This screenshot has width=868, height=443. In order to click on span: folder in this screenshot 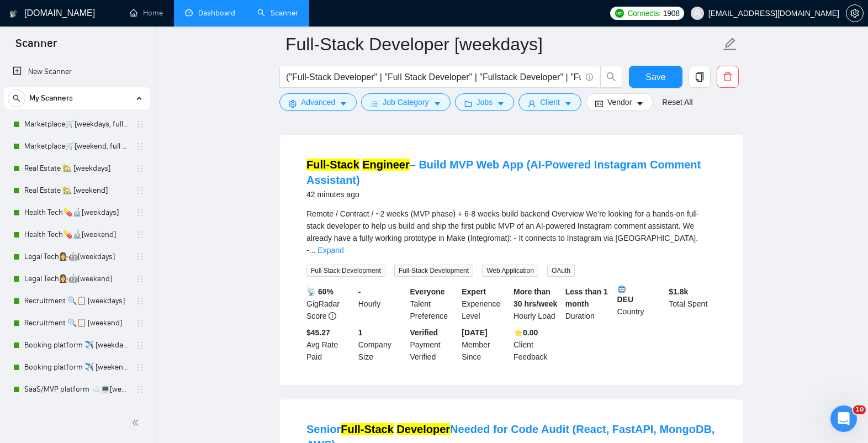, I will do `click(469, 103)`.